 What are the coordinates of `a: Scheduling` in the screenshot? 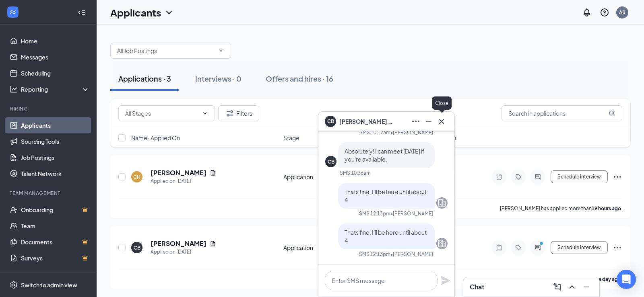 It's located at (55, 73).